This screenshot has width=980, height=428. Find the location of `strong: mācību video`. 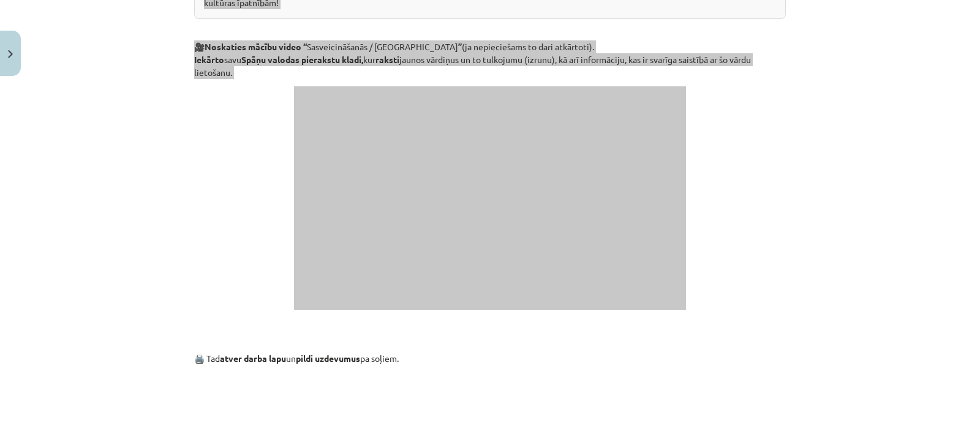

strong: mācību video is located at coordinates (274, 47).